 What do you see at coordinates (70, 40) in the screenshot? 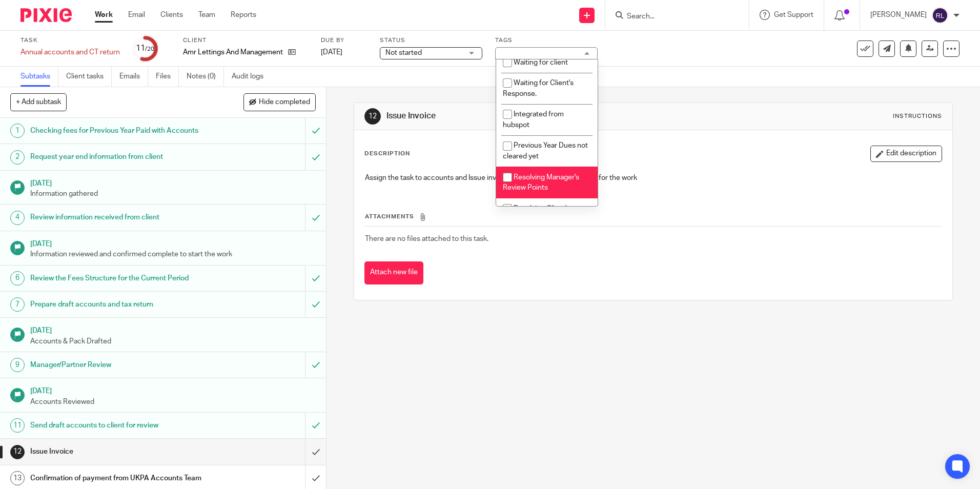
I see `label: Task` at bounding box center [70, 40].